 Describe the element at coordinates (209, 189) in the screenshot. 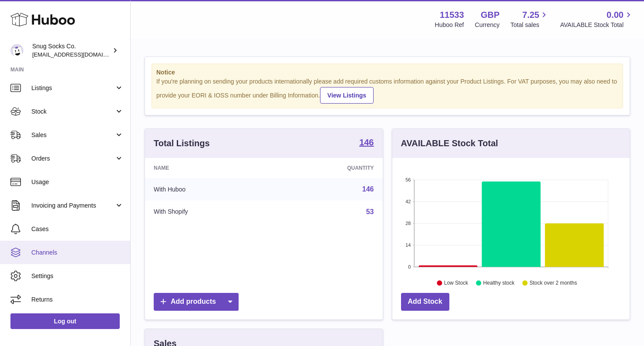

I see `td: With Huboo` at that location.